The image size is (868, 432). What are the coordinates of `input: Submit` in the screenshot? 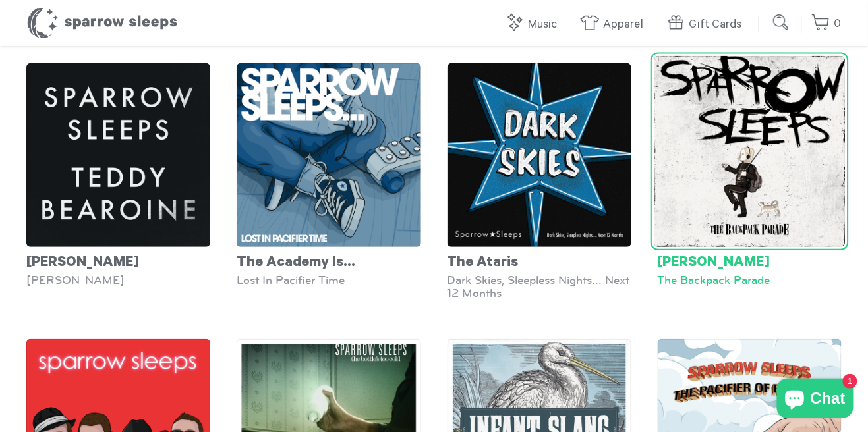 It's located at (782, 22).